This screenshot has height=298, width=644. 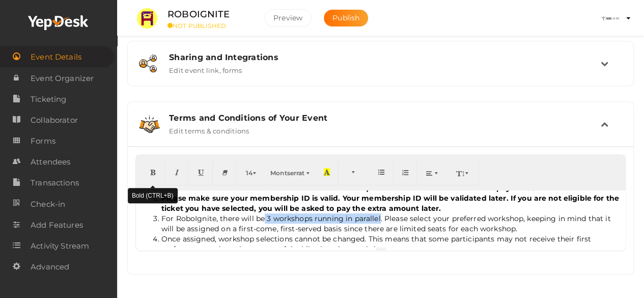 I want to click on a: Terms and Conditions of Your Event Edit terms & conditions, so click(x=380, y=132).